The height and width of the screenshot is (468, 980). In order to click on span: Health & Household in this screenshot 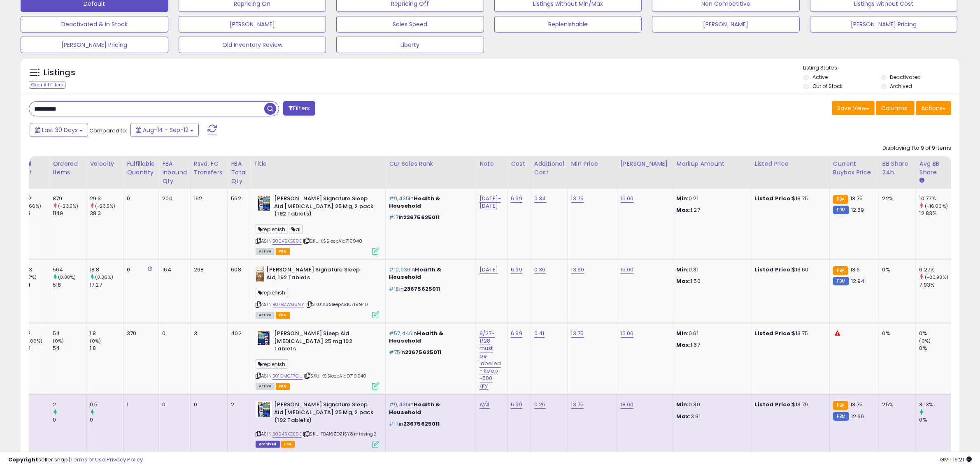, I will do `click(415, 408)`.